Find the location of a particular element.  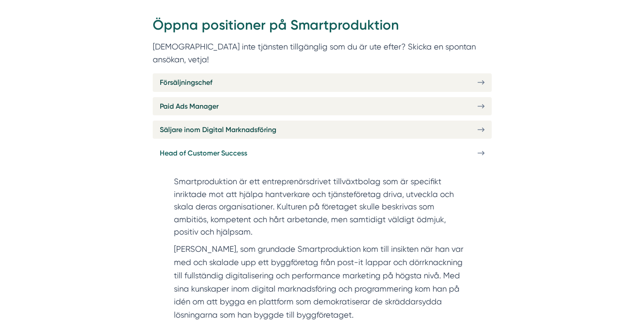

section: Smartproduktion är ett entreprenörsdrivet tillväxtbolag som är specifikt inriktade mot att hjälpa... is located at coordinates (322, 209).